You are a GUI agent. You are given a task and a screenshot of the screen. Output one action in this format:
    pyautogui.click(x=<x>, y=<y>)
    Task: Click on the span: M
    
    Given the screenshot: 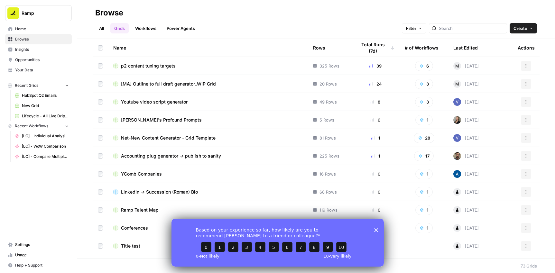 What is the action you would take?
    pyautogui.click(x=457, y=84)
    